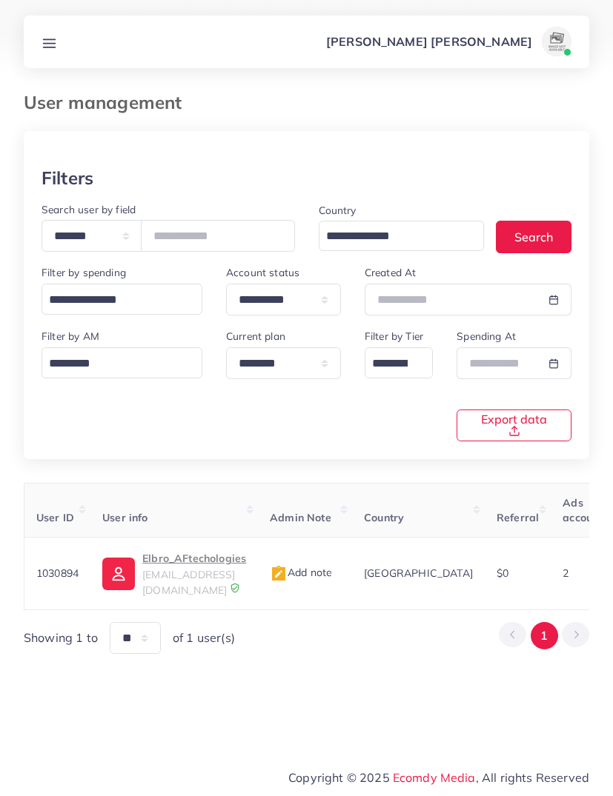  What do you see at coordinates (262, 273) in the screenshot?
I see `label: Account status` at bounding box center [262, 273].